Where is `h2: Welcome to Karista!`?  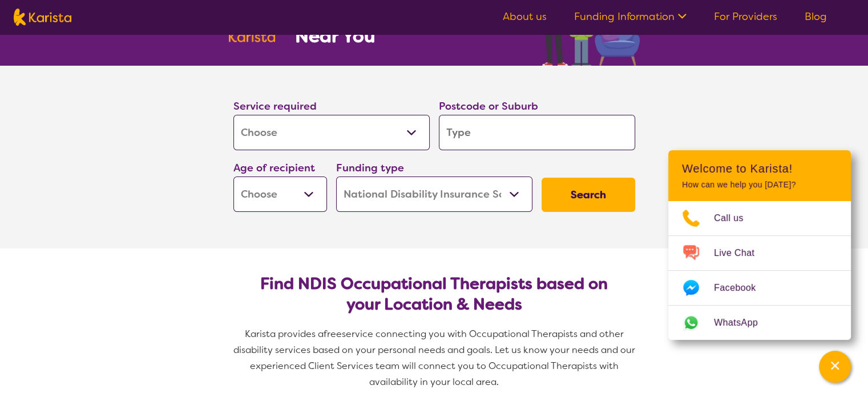 h2: Welcome to Karista! is located at coordinates (760, 169).